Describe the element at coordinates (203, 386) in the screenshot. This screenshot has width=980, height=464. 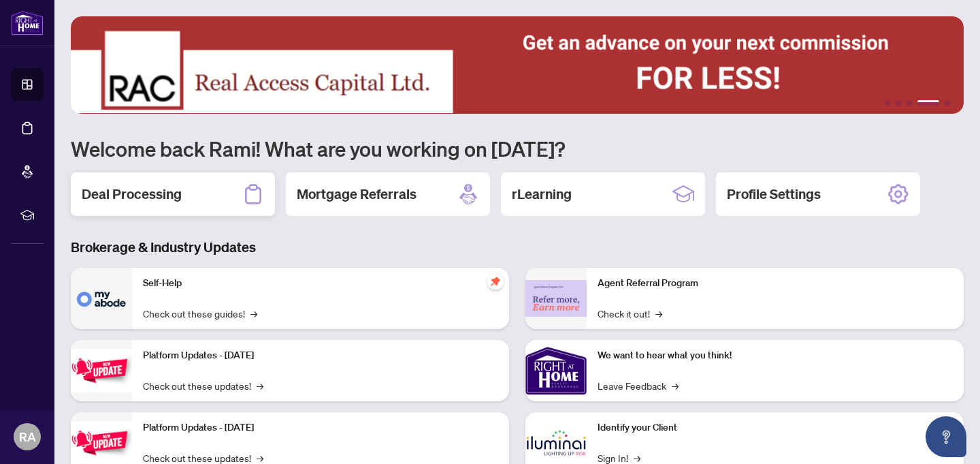
I see `a: Check out these updates!→` at that location.